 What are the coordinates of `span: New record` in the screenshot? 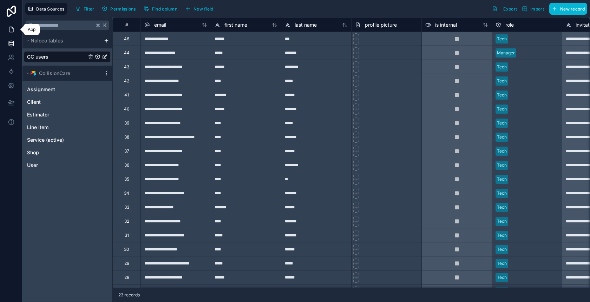 It's located at (573, 9).